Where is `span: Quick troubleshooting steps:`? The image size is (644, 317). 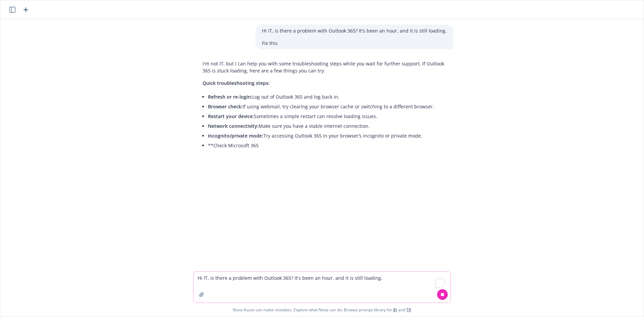
span: Quick troubleshooting steps: is located at coordinates (236, 83).